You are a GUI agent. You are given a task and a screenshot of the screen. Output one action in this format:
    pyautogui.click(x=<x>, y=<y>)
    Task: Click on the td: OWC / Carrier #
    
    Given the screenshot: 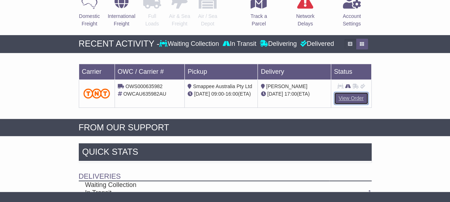 What is the action you would take?
    pyautogui.click(x=150, y=72)
    